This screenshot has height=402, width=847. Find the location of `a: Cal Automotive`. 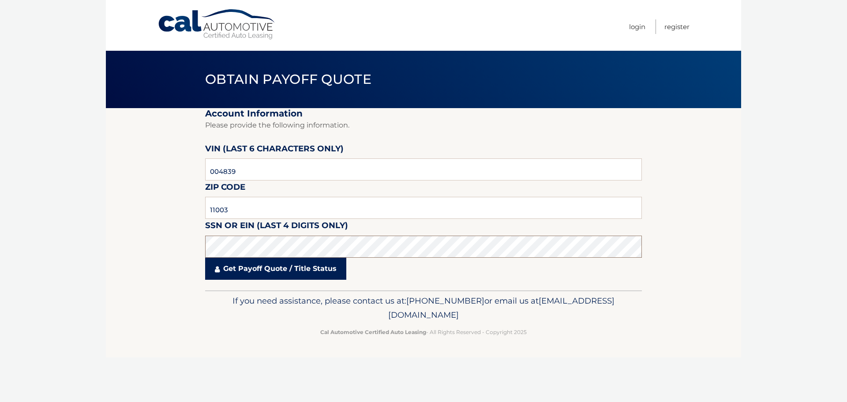

a: Cal Automotive is located at coordinates (217, 24).